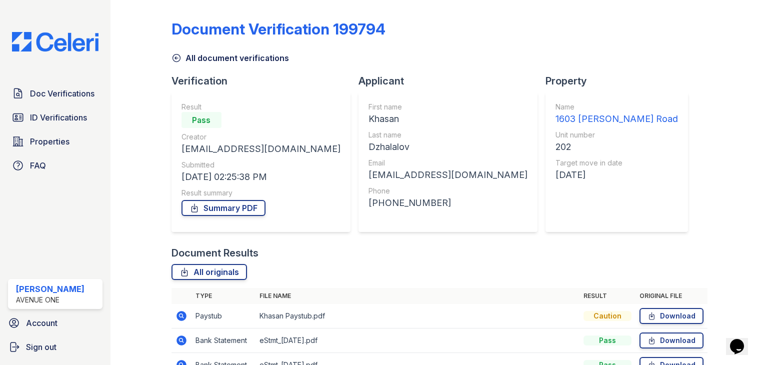 The height and width of the screenshot is (365, 768). What do you see at coordinates (261, 193) in the screenshot?
I see `div: Result summary` at bounding box center [261, 193].